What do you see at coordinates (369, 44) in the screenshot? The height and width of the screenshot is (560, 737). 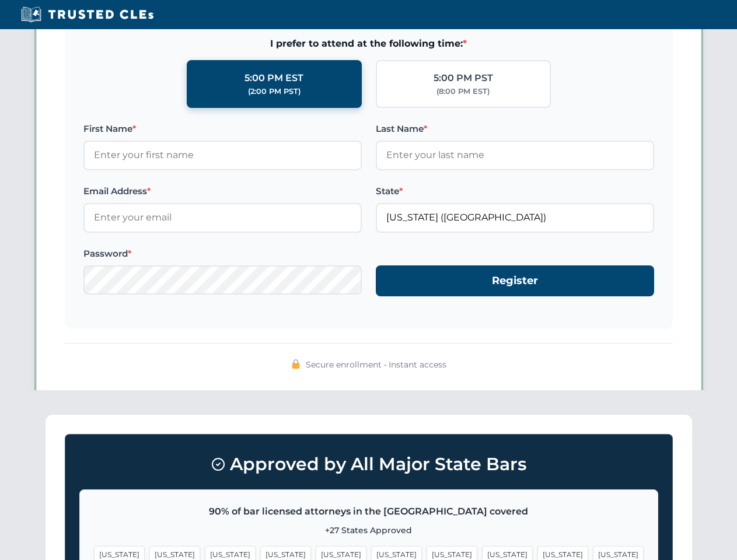 I see `span: I prefer to attend at the following time:` at bounding box center [369, 44].